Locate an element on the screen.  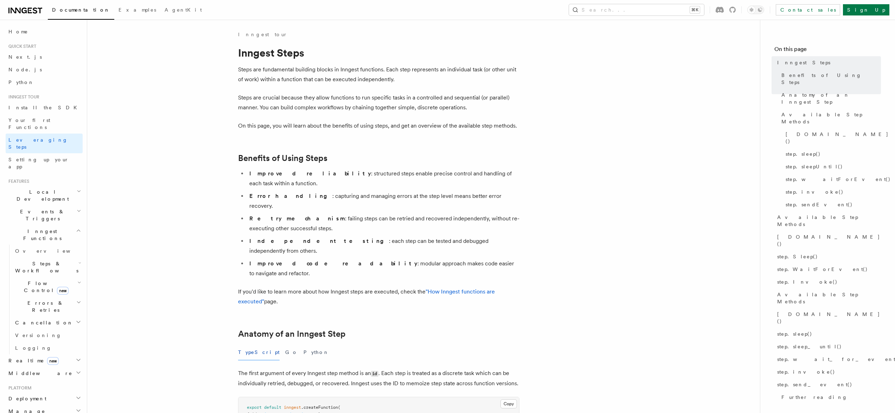
a: Sign Up is located at coordinates (866, 10).